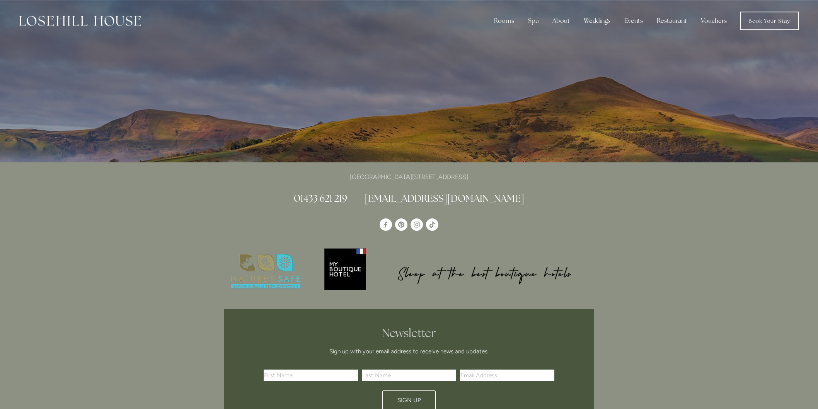 The width and height of the screenshot is (818, 409). What do you see at coordinates (432, 225) in the screenshot?
I see `a: TikTok` at bounding box center [432, 225].